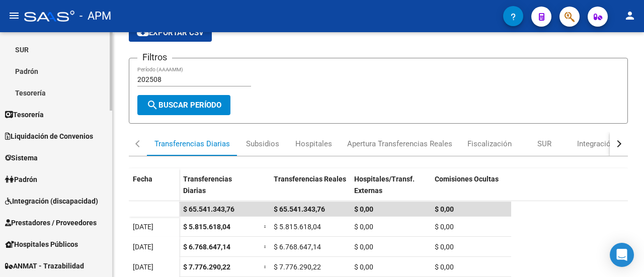  Describe the element at coordinates (184, 105) in the screenshot. I see `button: Buscar Período` at that location.